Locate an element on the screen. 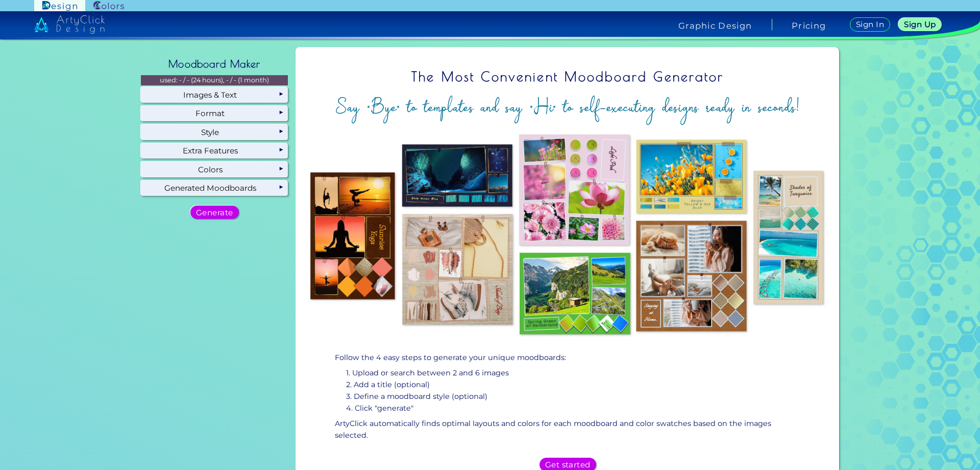 Image resolution: width=980 pixels, height=470 pixels. img: artyclick_design_logo_white_combined_path.svg is located at coordinates (70, 25).